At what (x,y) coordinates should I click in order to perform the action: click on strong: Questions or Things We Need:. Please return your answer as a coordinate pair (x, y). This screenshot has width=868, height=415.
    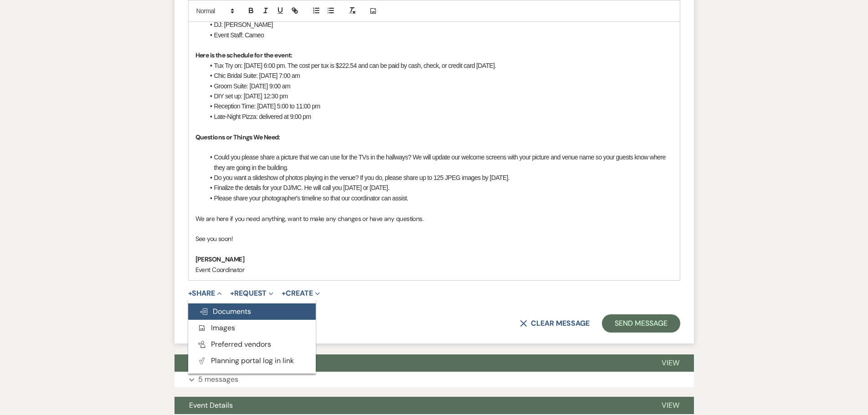
    Looking at the image, I should click on (238, 137).